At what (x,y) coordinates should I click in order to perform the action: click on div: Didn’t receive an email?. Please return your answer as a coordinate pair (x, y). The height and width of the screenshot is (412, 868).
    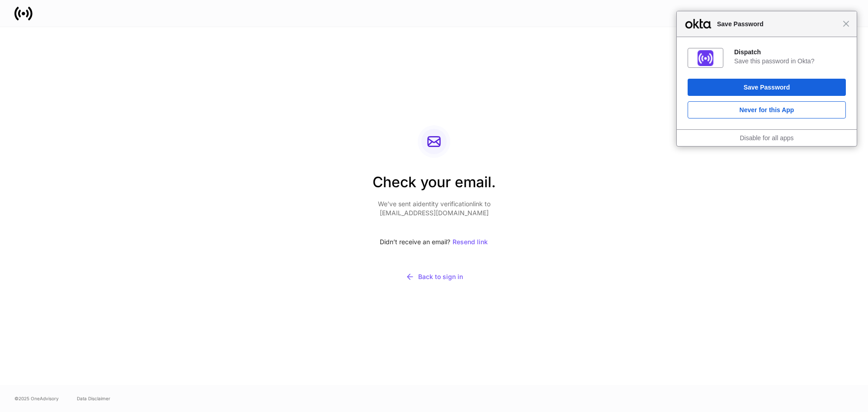
    Looking at the image, I should click on (434, 242).